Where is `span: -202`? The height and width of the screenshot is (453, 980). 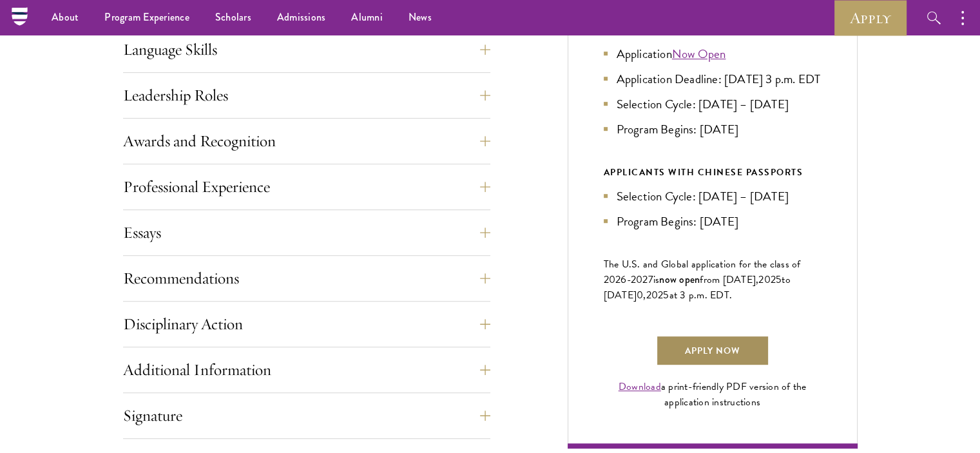
span: -202 is located at coordinates (638, 280).